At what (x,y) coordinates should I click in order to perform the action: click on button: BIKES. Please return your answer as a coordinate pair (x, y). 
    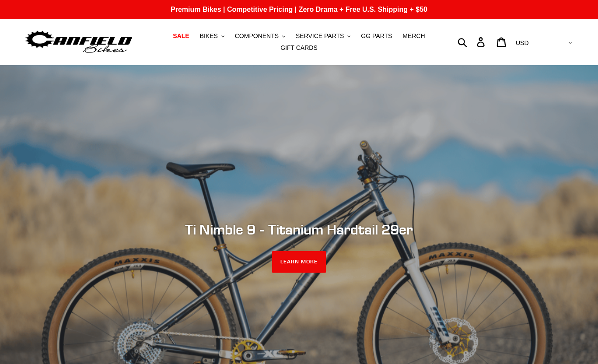
    Looking at the image, I should click on (212, 36).